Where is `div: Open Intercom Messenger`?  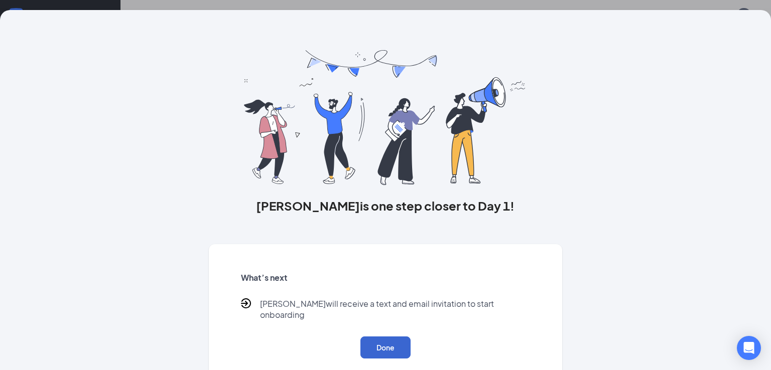
div: Open Intercom Messenger is located at coordinates (749, 348).